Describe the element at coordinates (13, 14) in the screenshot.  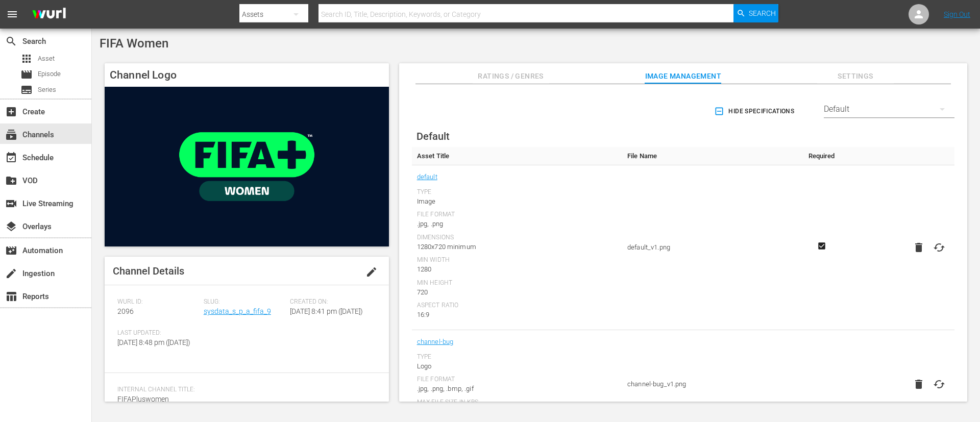
I see `span: menu` at that location.